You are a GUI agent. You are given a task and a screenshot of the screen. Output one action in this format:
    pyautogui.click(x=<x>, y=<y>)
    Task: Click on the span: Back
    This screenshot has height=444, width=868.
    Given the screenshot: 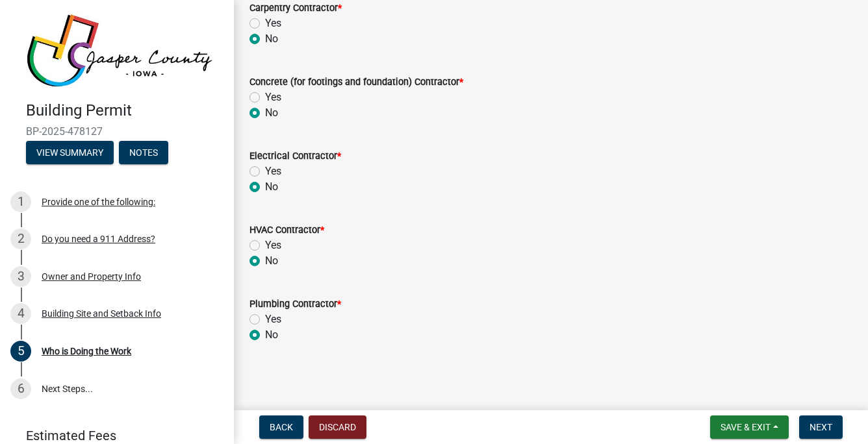 What is the action you would take?
    pyautogui.click(x=281, y=427)
    